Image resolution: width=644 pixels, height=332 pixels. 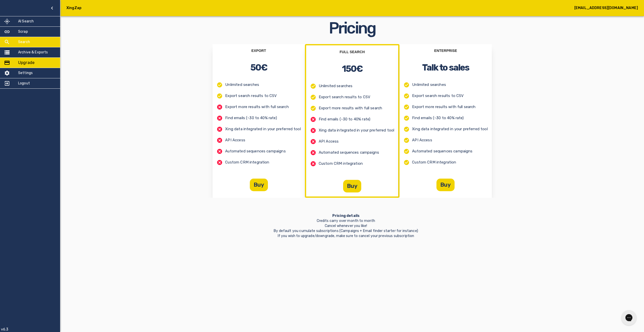 What do you see at coordinates (26, 21) in the screenshot?
I see `h5: AI Search` at bounding box center [26, 21].